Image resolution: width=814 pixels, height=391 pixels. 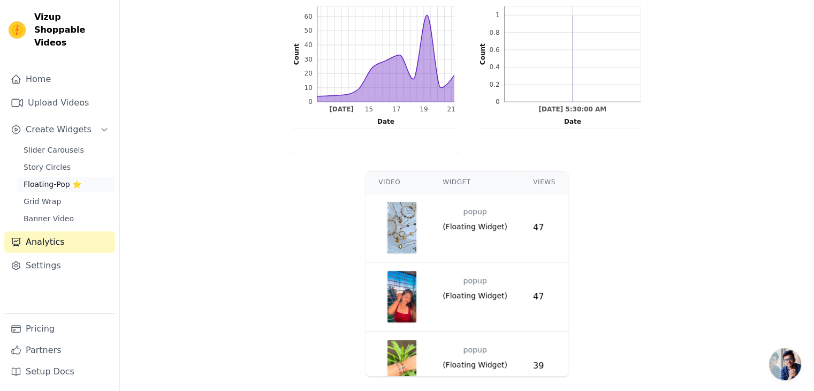 What do you see at coordinates (66, 218) in the screenshot?
I see `a: Banner Video` at bounding box center [66, 218].